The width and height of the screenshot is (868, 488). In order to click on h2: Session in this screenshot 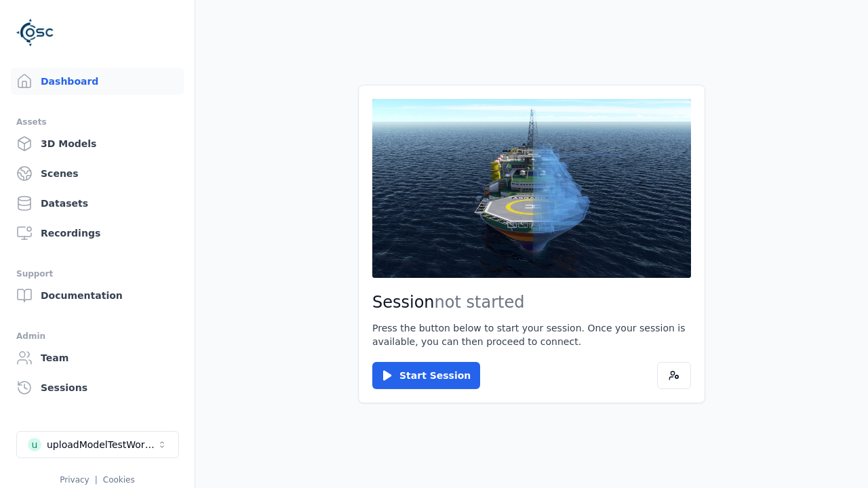, I will do `click(531, 302)`.